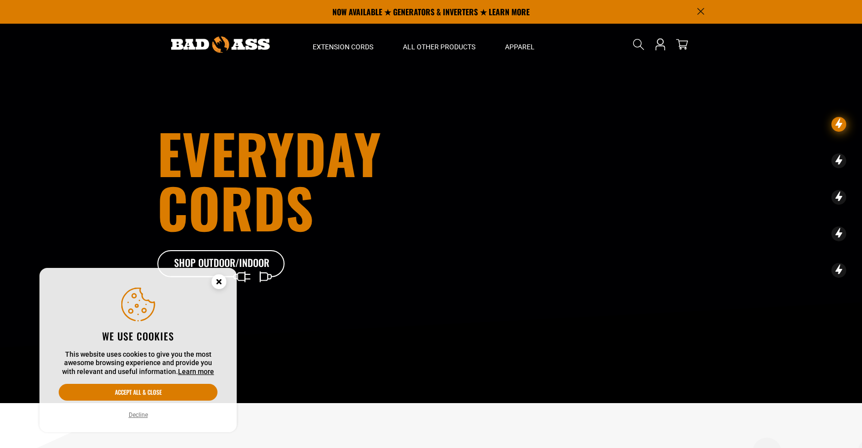 This screenshot has height=448, width=862. Describe the element at coordinates (439, 44) in the screenshot. I see `summary: All Other Products` at that location.